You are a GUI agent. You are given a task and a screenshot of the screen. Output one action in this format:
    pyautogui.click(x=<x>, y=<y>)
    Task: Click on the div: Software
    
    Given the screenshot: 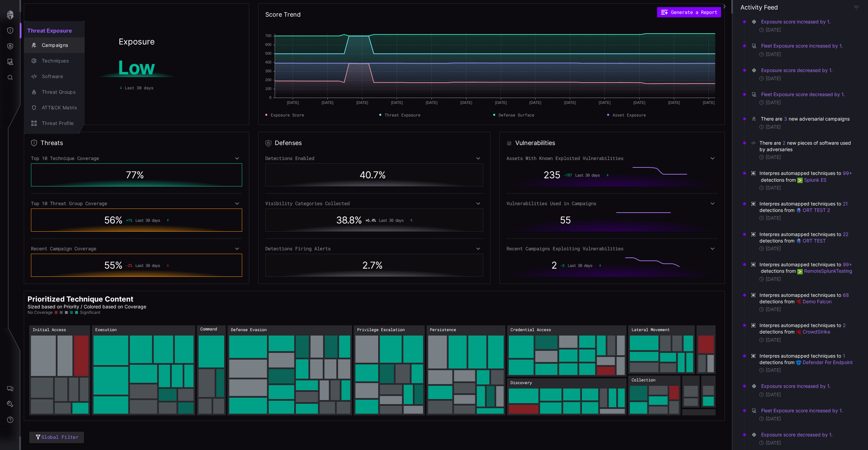 What is the action you would take?
    pyautogui.click(x=58, y=76)
    